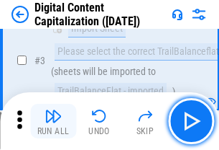 The image size is (219, 150). I want to click on button: Run All, so click(53, 121).